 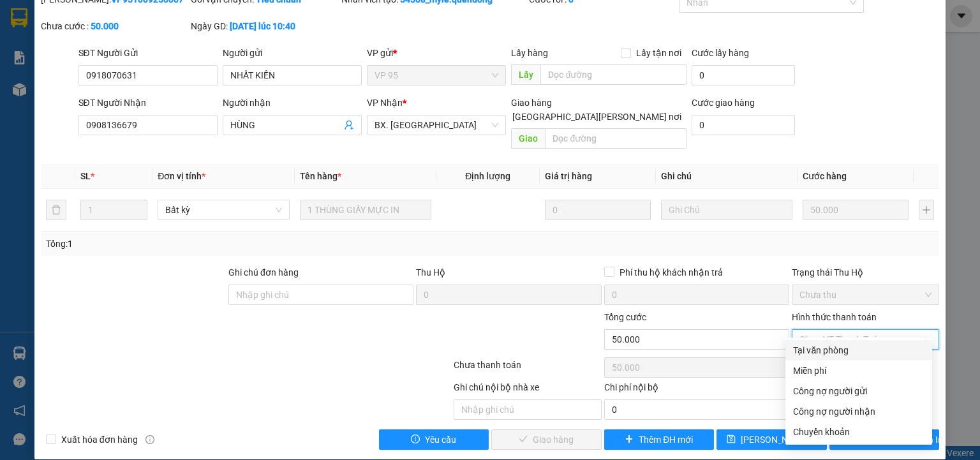 What do you see at coordinates (349, 125) in the screenshot?
I see `span: user-add` at bounding box center [349, 125].